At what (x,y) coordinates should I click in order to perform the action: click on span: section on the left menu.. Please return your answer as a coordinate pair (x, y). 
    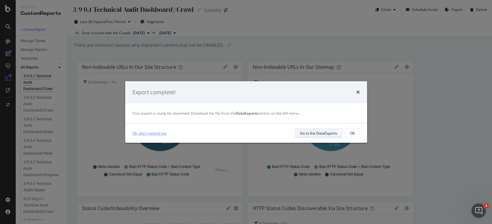
    Looking at the image, I should click on (268, 113).